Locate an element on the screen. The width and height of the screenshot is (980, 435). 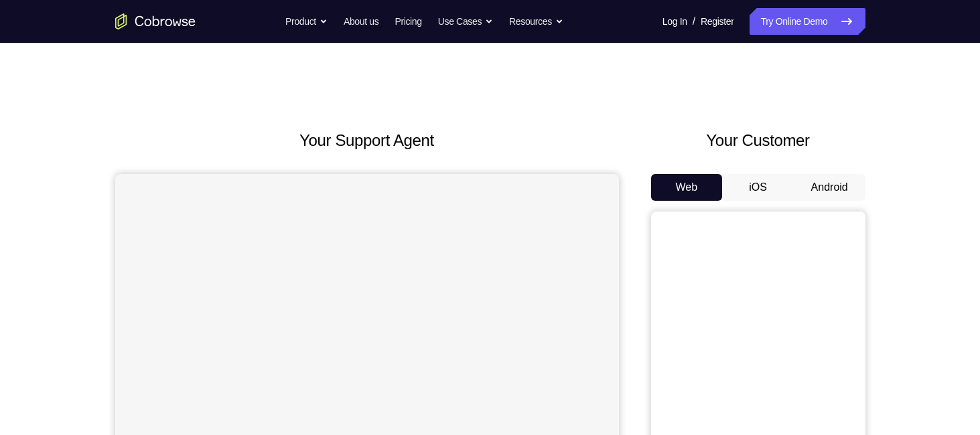
h2: Your Support Agent is located at coordinates (367, 141).